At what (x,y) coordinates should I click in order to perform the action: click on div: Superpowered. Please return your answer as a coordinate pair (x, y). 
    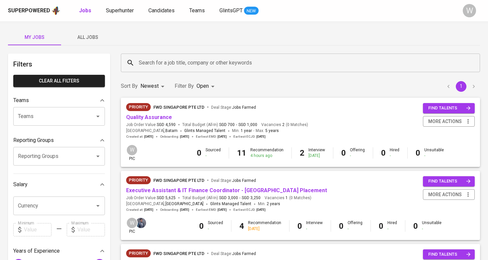
    Looking at the image, I should click on (29, 11).